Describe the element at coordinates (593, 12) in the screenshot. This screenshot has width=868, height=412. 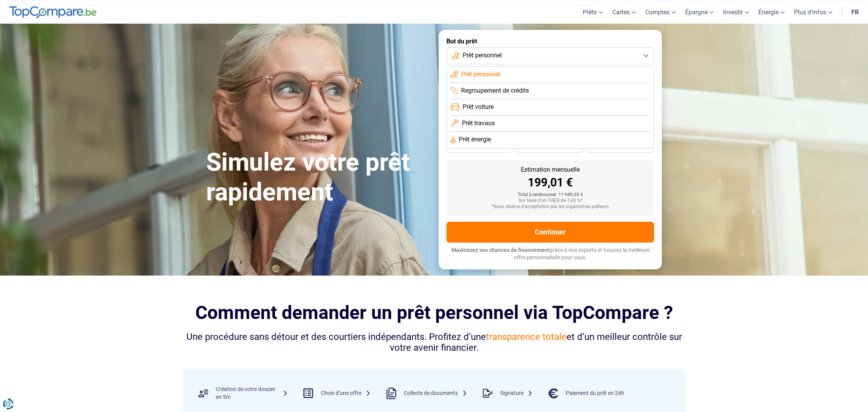
I see `a: Prêts` at that location.